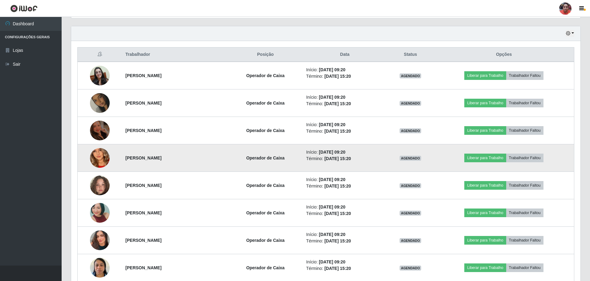 The image size is (590, 281). I want to click on img: 1754064940964.jpeg, so click(100, 75).